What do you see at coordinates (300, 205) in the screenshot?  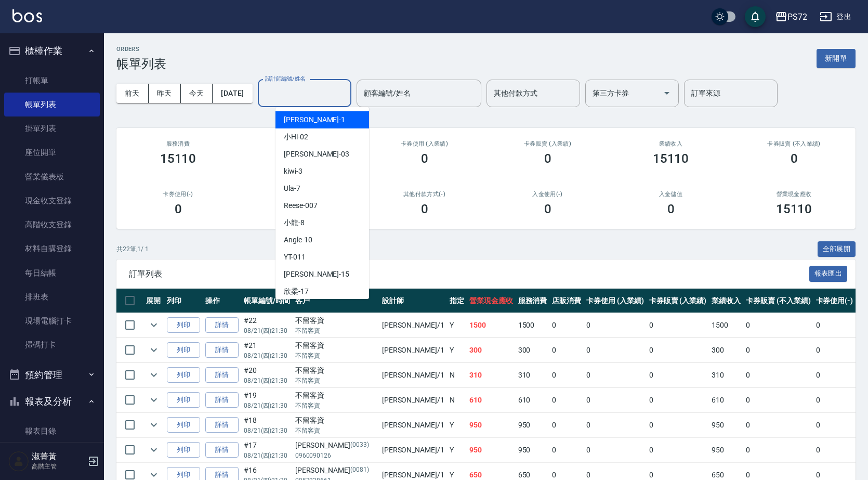 I see `span: Reese -007` at bounding box center [300, 205].